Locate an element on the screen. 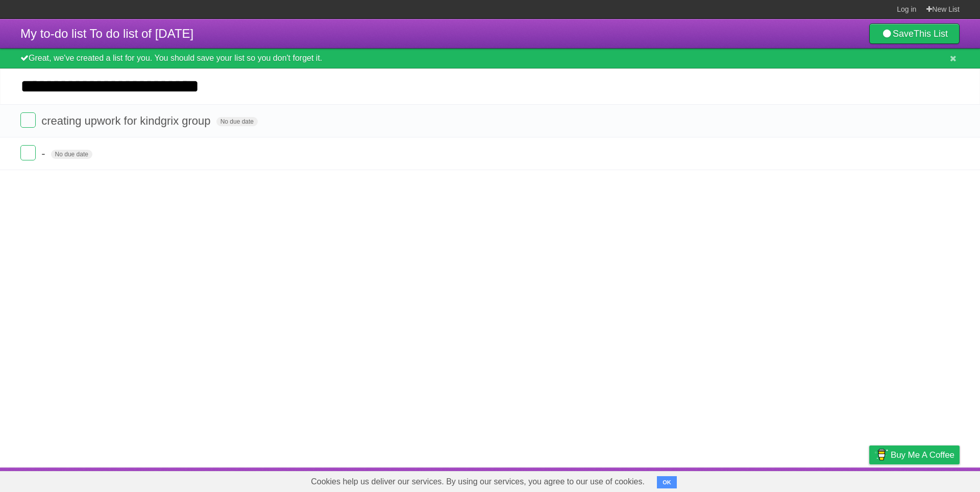 This screenshot has width=980, height=492. b: This List is located at coordinates (930, 34).